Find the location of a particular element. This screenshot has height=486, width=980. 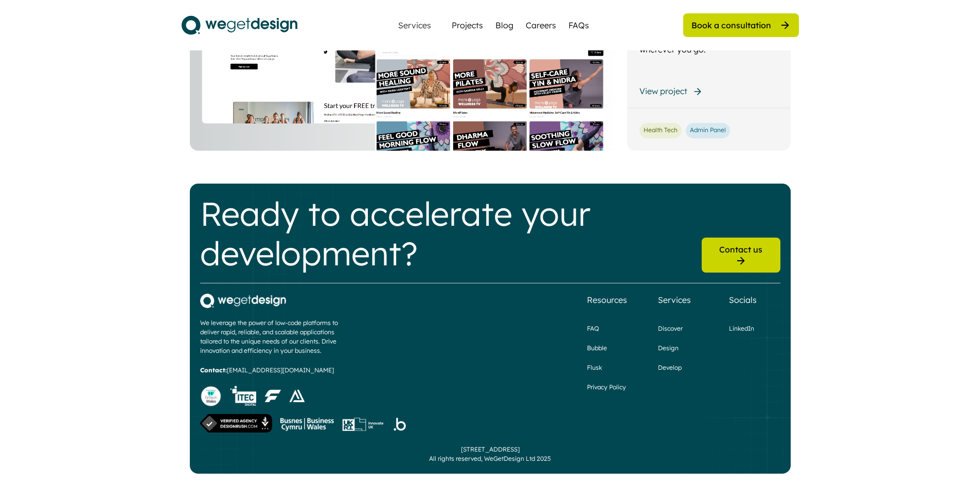

img: Layer_1.png is located at coordinates (297, 395).